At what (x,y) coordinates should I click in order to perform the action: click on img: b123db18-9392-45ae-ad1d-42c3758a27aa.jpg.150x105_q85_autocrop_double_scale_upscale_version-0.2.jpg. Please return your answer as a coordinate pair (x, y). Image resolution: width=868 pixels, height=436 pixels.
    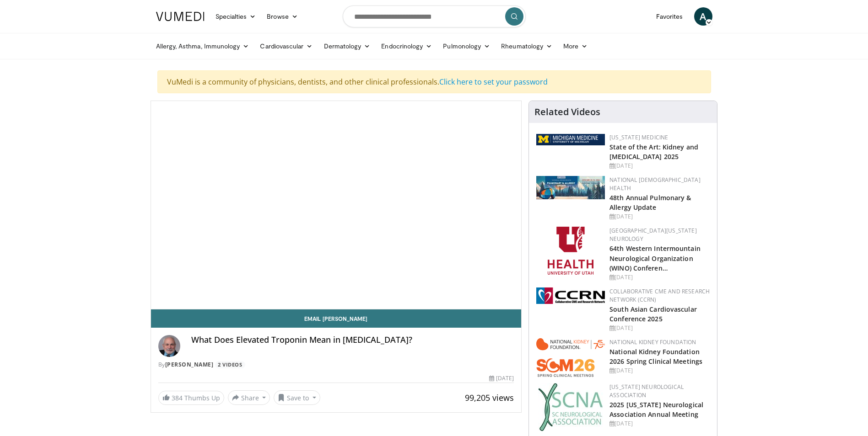
    Looking at the image, I should click on (571, 406).